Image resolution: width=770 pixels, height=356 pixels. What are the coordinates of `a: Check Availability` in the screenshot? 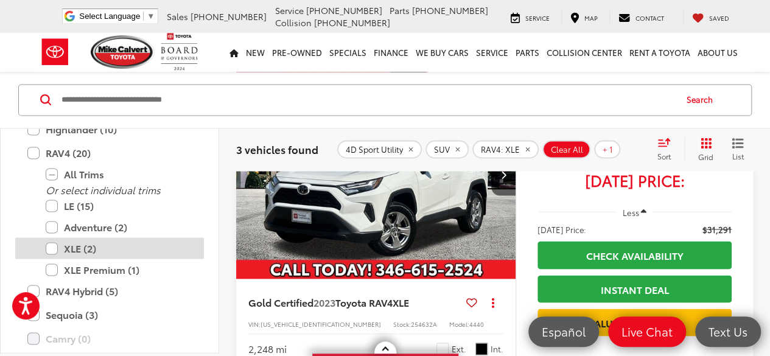 It's located at (634, 254).